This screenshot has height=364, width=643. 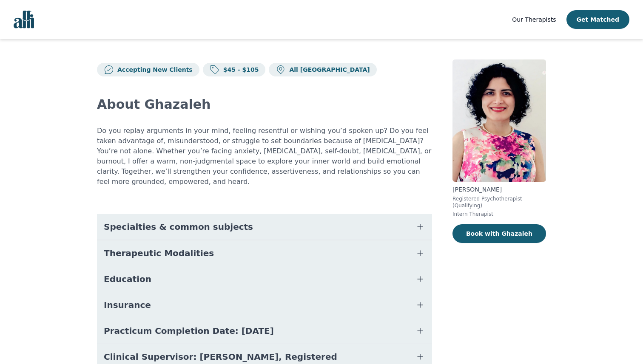 I want to click on button: Get Matched, so click(x=598, y=20).